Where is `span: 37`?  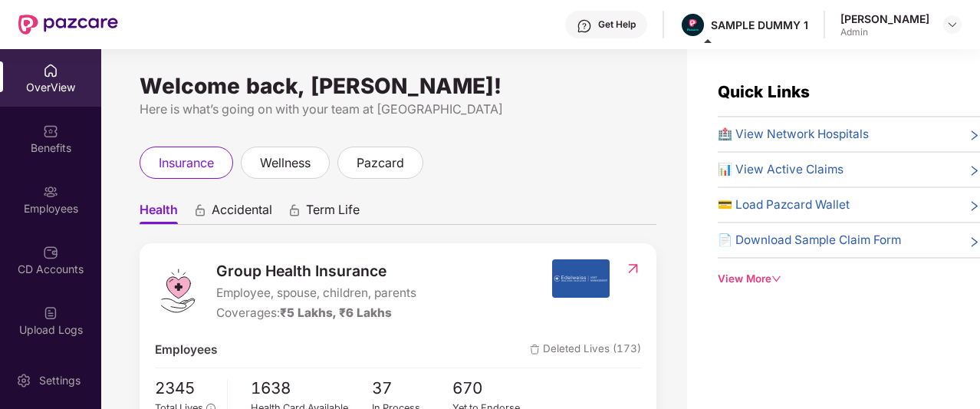
span: 37 is located at coordinates (412, 389).